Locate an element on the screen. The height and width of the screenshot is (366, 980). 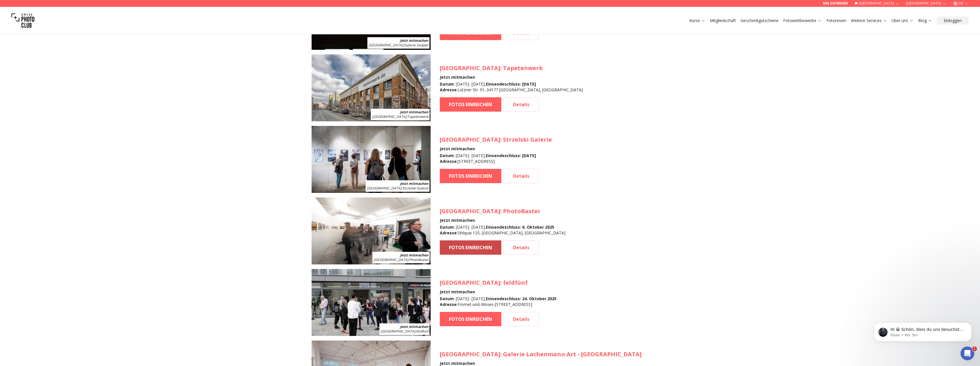
a: Kurse is located at coordinates (697, 21).